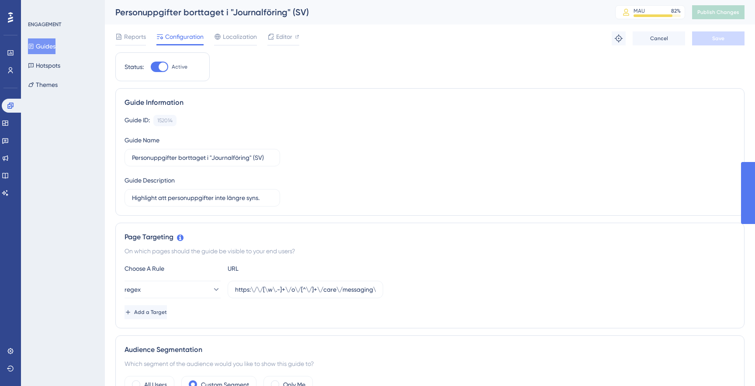  What do you see at coordinates (132, 290) in the screenshot?
I see `span: regex` at bounding box center [132, 290].